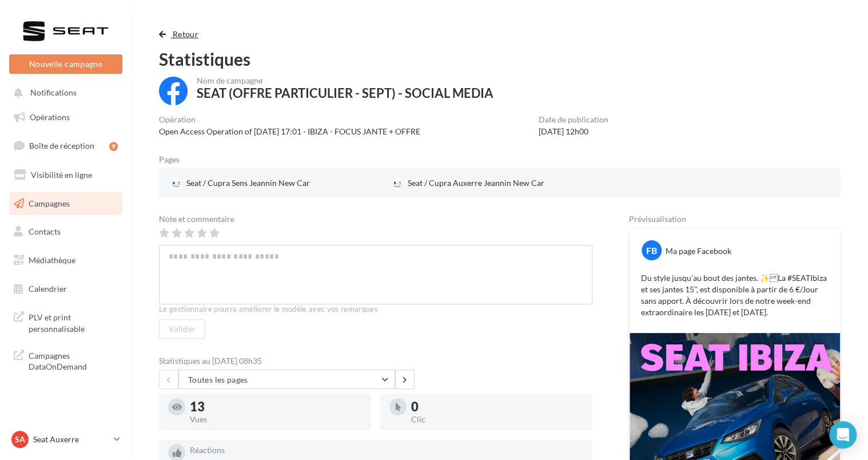 This screenshot has width=868, height=460. I want to click on div: Ma page Facebook, so click(698, 251).